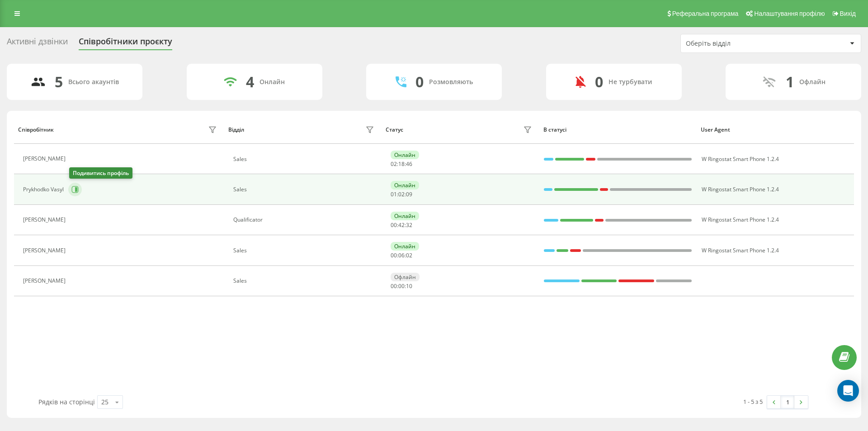  Describe the element at coordinates (409, 164) in the screenshot. I see `span: 46` at that location.